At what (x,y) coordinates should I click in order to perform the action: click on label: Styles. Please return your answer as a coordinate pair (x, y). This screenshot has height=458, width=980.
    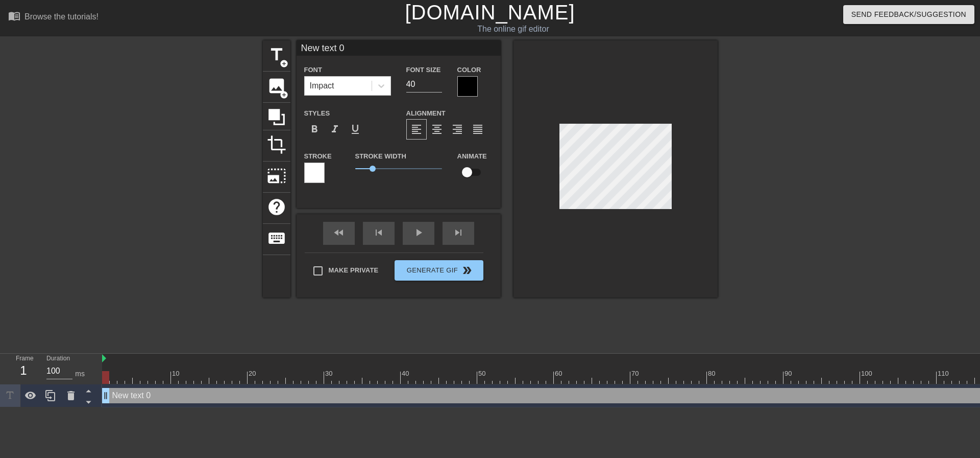
    Looking at the image, I should click on (317, 113).